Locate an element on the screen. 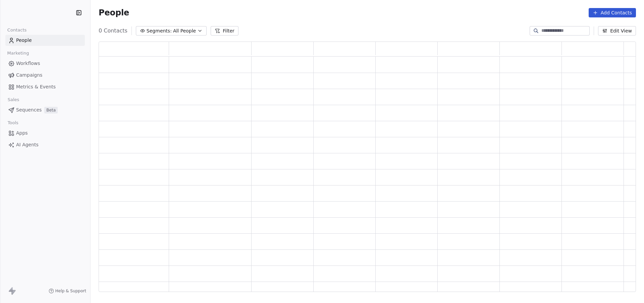 Image resolution: width=644 pixels, height=303 pixels. a: Metrics & Events is located at coordinates (45, 87).